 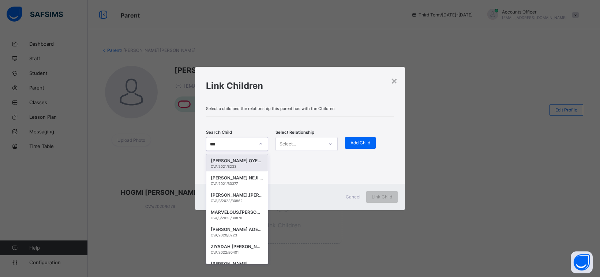 I want to click on span: Link Child, so click(x=382, y=197).